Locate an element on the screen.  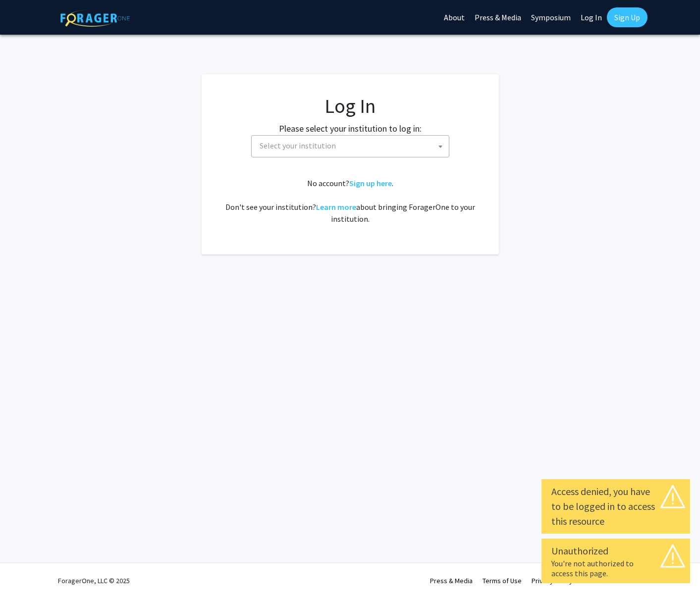
div: ForagerOne, LLC © 2025 is located at coordinates (93, 581).